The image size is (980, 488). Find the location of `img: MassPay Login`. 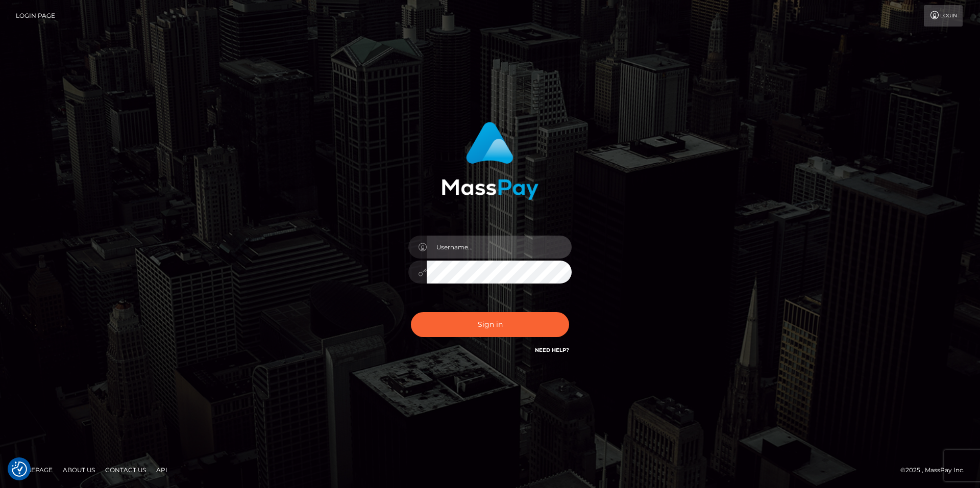

img: MassPay Login is located at coordinates (490, 161).